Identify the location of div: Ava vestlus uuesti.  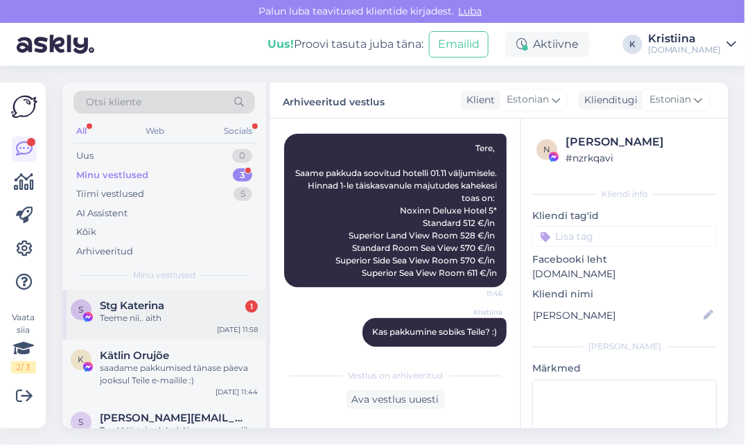
(396, 399).